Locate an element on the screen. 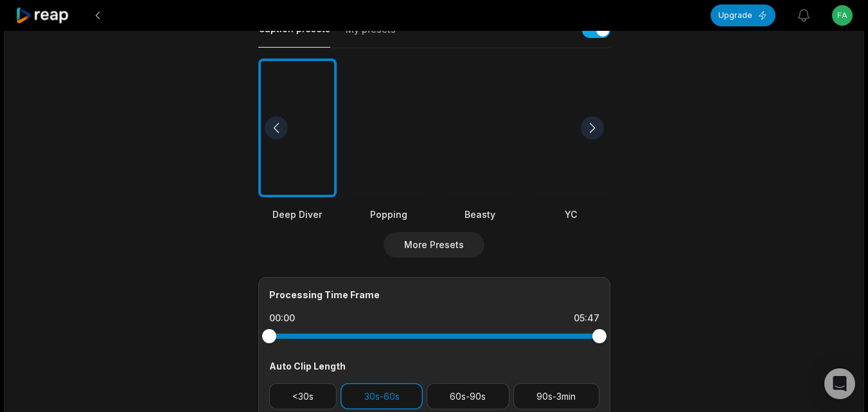 The image size is (868, 412). button: My presets is located at coordinates (370, 36).